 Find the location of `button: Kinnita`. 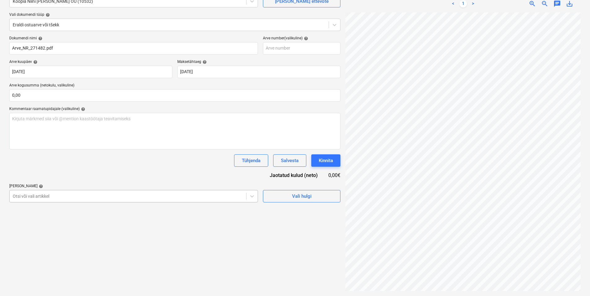

button: Kinnita is located at coordinates (326, 160).